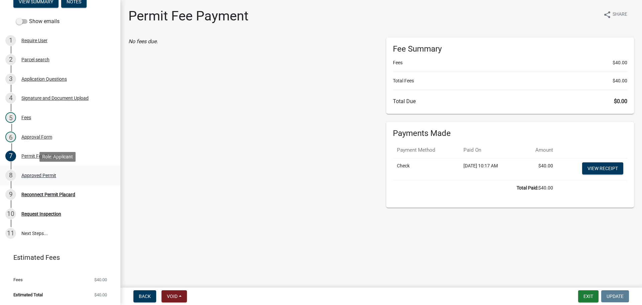  What do you see at coordinates (539, 150) in the screenshot?
I see `th: Amount` at bounding box center [539, 150].